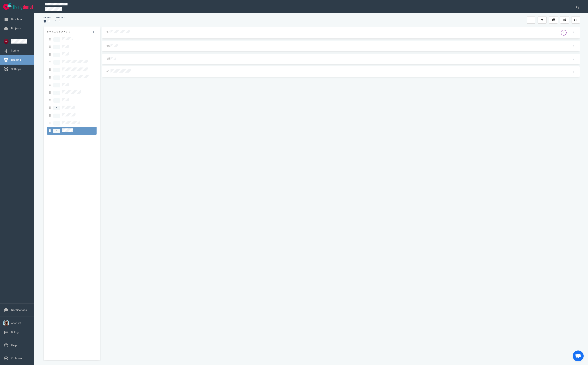 This screenshot has width=588, height=365. I want to click on a: Account, so click(16, 323).